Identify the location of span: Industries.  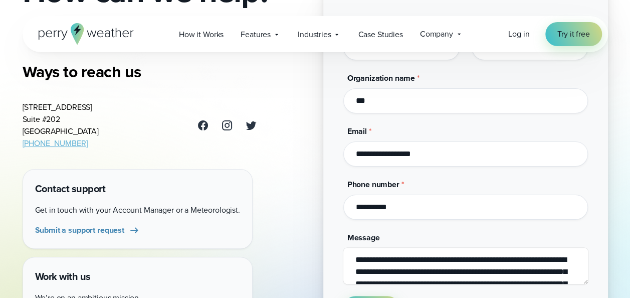
(314, 35).